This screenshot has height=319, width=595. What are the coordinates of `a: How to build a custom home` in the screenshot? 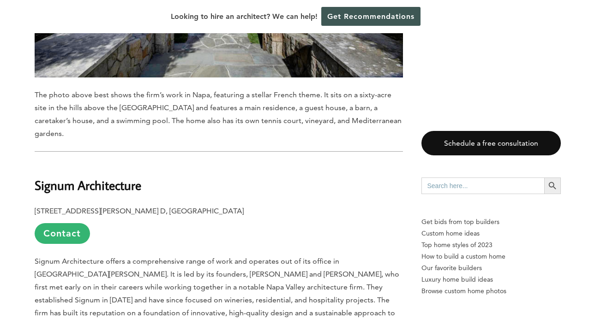 It's located at (491, 257).